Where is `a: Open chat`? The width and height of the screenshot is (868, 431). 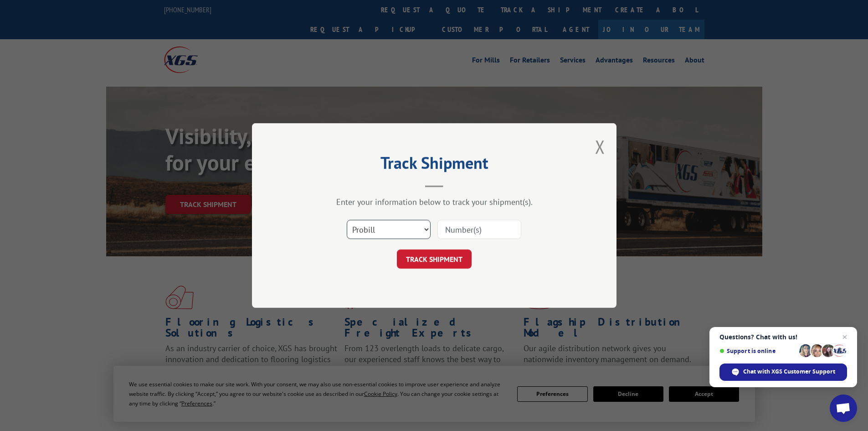 a: Open chat is located at coordinates (843, 408).